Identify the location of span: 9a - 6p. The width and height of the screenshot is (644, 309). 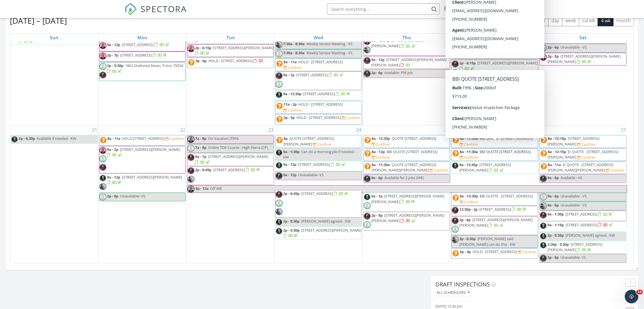
(553, 196).